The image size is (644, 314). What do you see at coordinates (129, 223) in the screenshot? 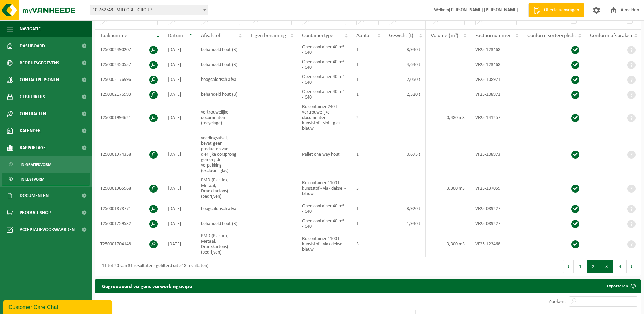
I see `td: T250001759532` at bounding box center [129, 223].